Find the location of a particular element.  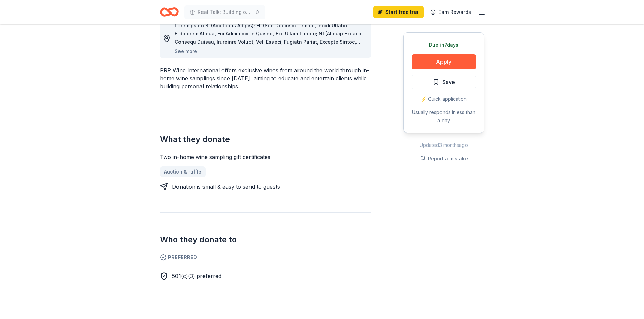

span: Preferred is located at coordinates (265, 257).